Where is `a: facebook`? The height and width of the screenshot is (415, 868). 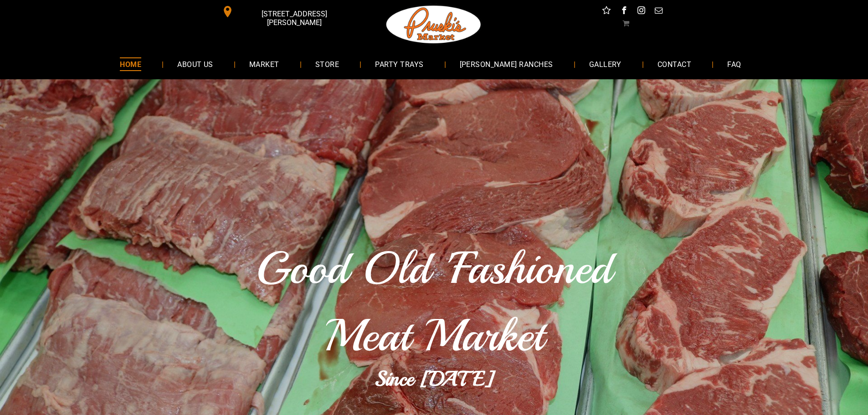
a: facebook is located at coordinates (624, 12).